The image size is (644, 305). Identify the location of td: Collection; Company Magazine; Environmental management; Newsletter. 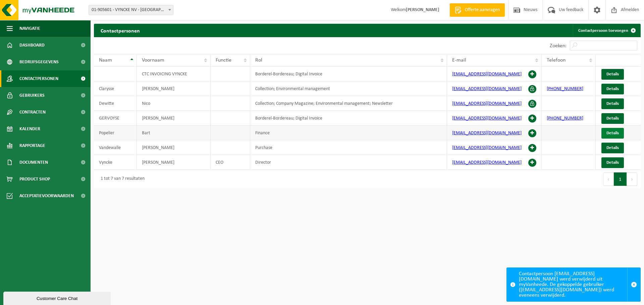
(348, 103).